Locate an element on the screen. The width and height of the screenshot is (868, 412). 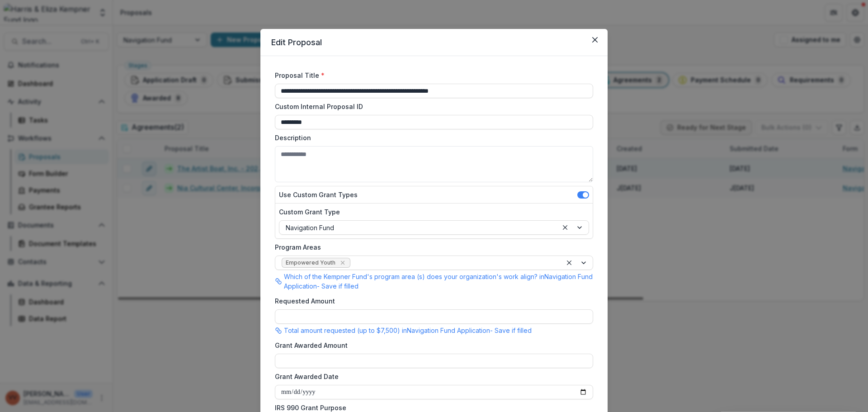
header: Edit Proposal is located at coordinates (434, 43).